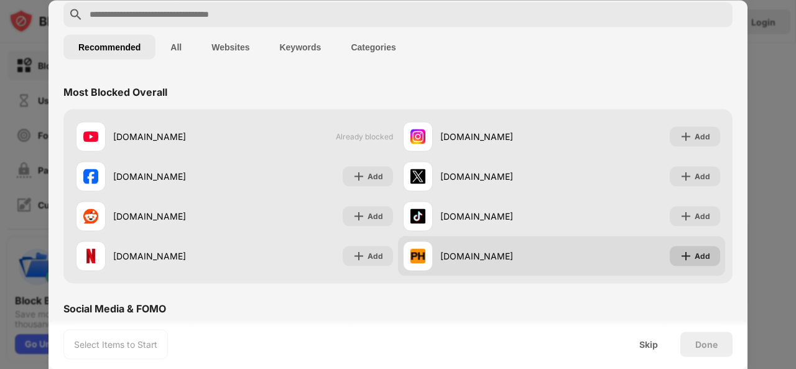  Describe the element at coordinates (706, 344) in the screenshot. I see `div: Done` at that location.